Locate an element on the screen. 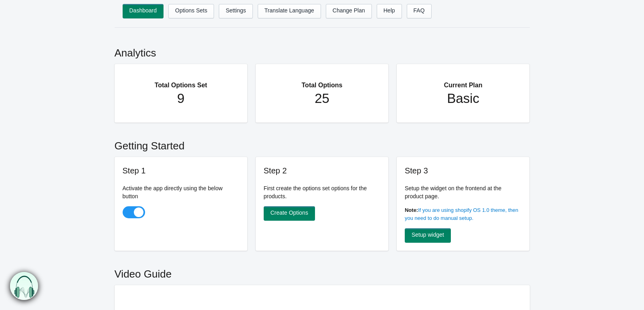  h1: Basic is located at coordinates (463, 99).